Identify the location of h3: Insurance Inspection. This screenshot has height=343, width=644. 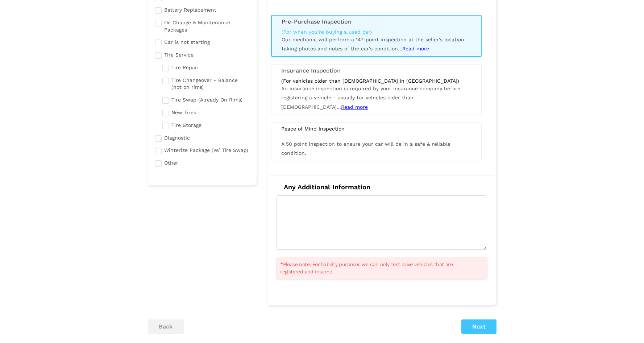
(376, 71).